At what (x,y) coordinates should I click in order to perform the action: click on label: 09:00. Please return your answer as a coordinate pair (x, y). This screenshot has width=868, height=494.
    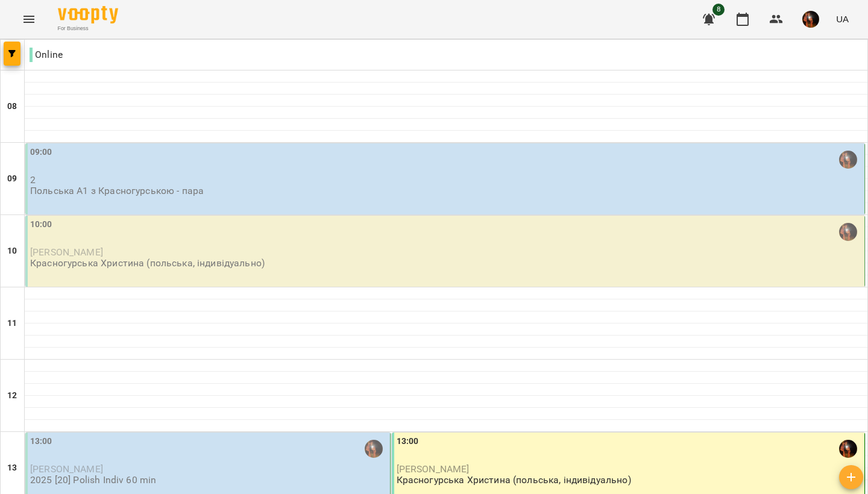
    Looking at the image, I should click on (41, 153).